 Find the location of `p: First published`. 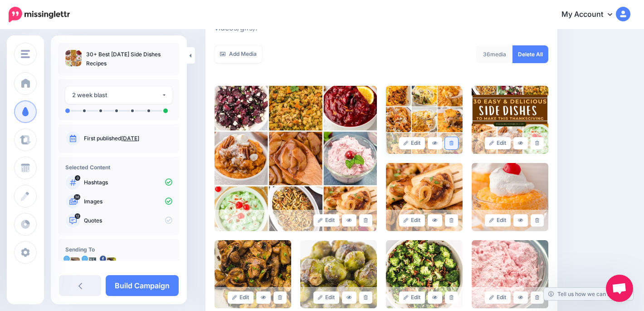

p: First published is located at coordinates (128, 139).